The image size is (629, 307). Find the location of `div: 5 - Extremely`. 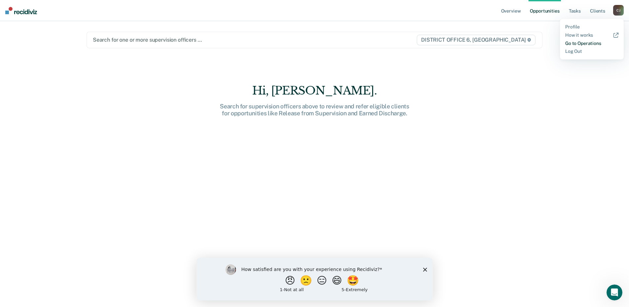

div: 5 - Extremely is located at coordinates (176, 32).